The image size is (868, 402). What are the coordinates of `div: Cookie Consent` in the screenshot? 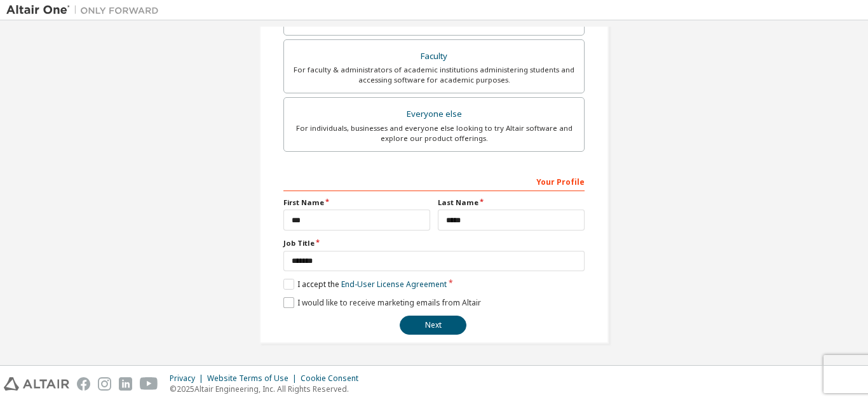 It's located at (333, 378).